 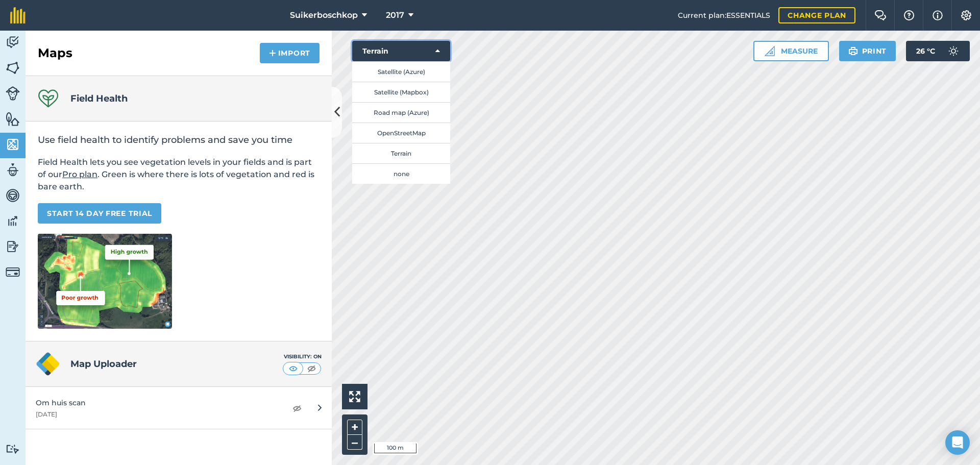 What do you see at coordinates (817, 16) in the screenshot?
I see `a: Change plan` at bounding box center [817, 16].